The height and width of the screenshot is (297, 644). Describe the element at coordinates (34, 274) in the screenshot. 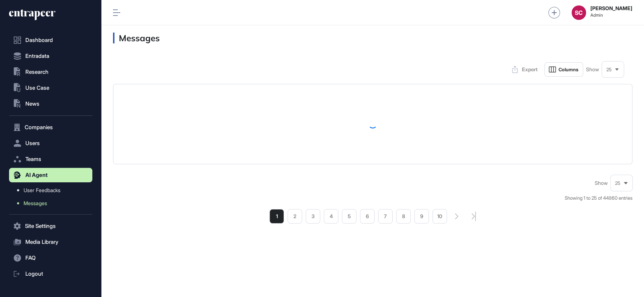

I see `span: Logout` at that location.